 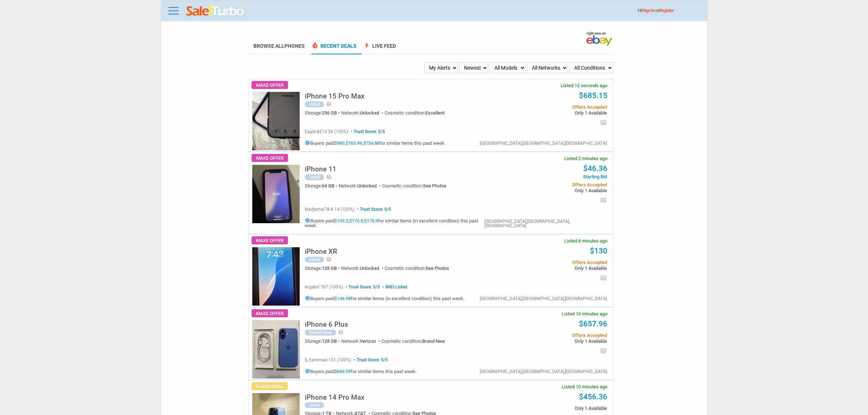 I want to click on h5: iPhone 14 Pro Max, so click(x=335, y=397).